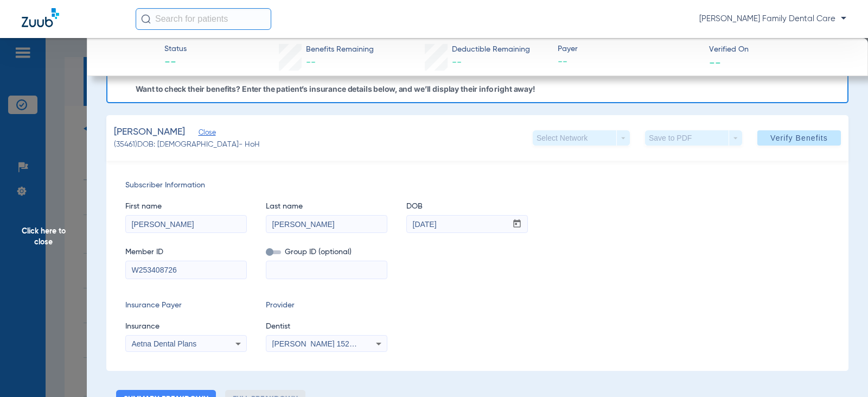 The image size is (868, 397). Describe the element at coordinates (491, 50) in the screenshot. I see `span: Deductible Remaining` at that location.